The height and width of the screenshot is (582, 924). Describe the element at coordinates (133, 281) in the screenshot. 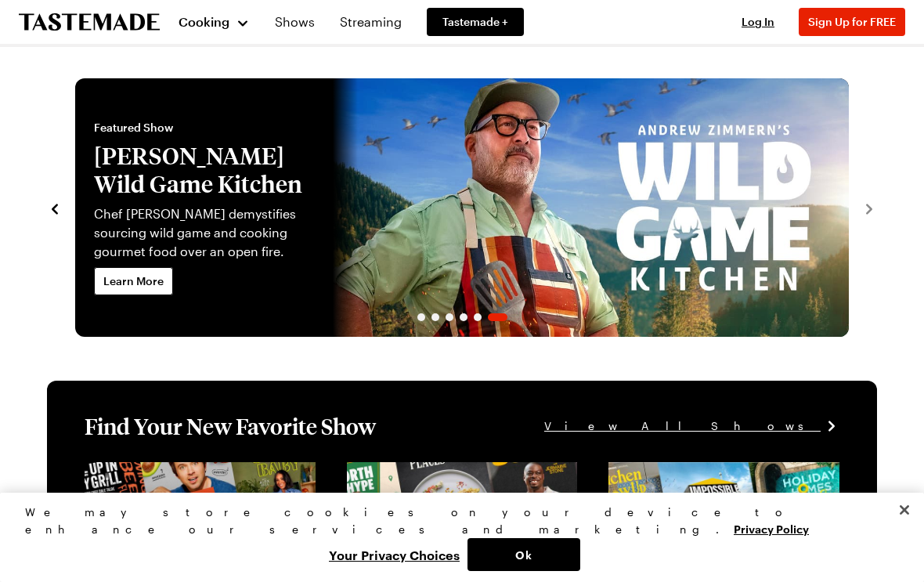

I see `a: Learn More` at that location.